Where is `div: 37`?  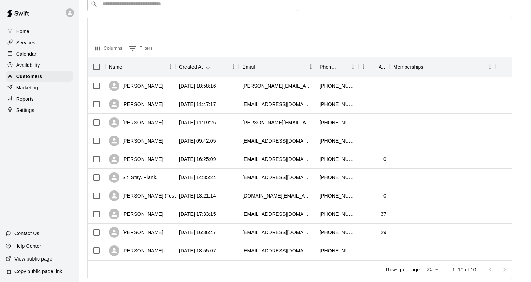
div: 37 is located at coordinates (384, 214).